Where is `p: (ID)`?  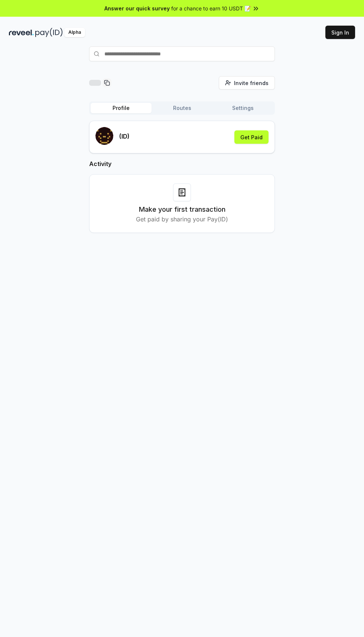
p: (ID) is located at coordinates (124, 136).